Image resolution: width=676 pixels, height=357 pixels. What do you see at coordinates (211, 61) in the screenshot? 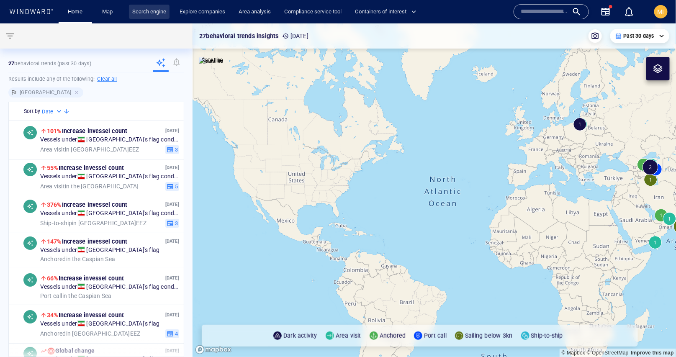
I see `img: satellite` at bounding box center [211, 61].